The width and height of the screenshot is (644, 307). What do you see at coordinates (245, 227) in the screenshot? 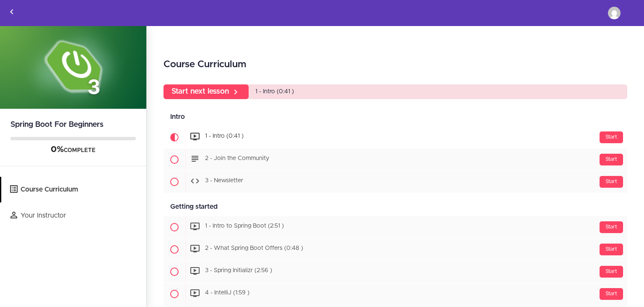
I see `span: 1 - Intro to Spring Boot (2:51 )` at bounding box center [245, 227].